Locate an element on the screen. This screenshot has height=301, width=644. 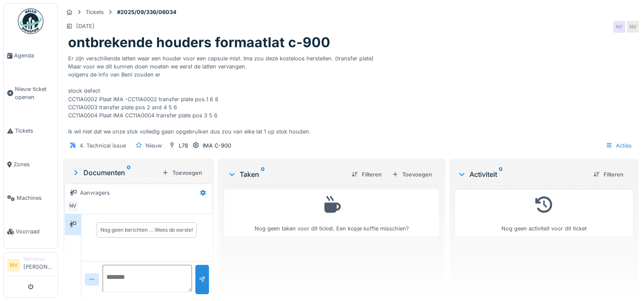
div: Documenten is located at coordinates (115, 172).